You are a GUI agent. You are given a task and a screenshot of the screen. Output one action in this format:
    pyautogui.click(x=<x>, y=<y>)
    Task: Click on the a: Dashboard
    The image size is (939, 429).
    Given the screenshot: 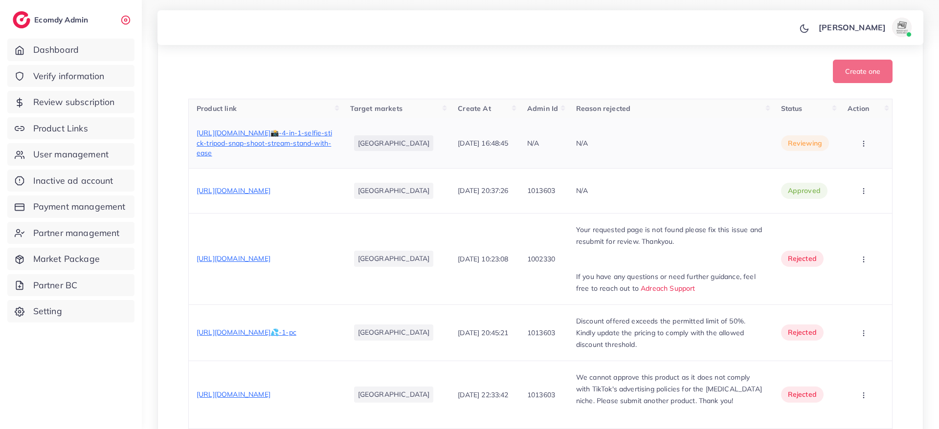 What is the action you would take?
    pyautogui.click(x=71, y=50)
    